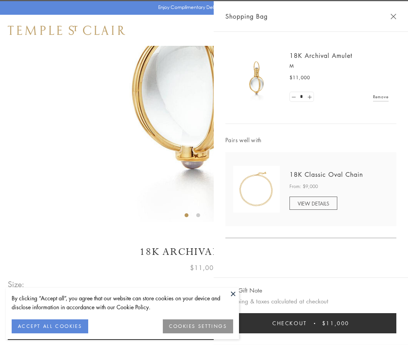 The image size is (408, 345). What do you see at coordinates (313, 203) in the screenshot?
I see `span: VIEW DETAILS` at bounding box center [313, 203].